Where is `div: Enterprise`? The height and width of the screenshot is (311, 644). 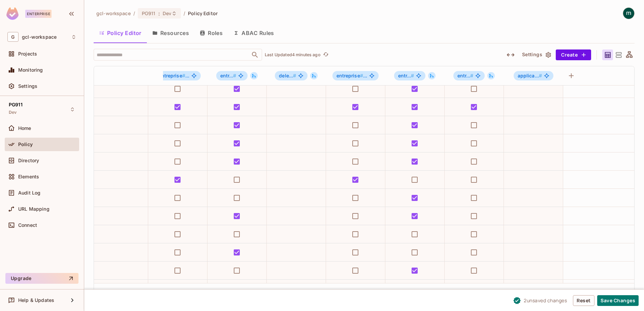 div: Enterprise is located at coordinates (39, 14).